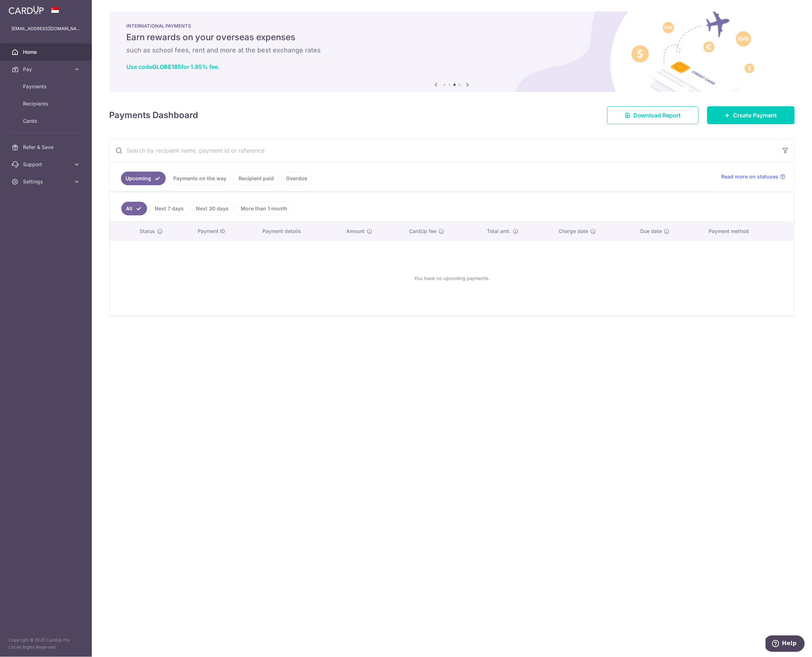  Describe the element at coordinates (756, 115) in the screenshot. I see `span: Create Payment` at that location.